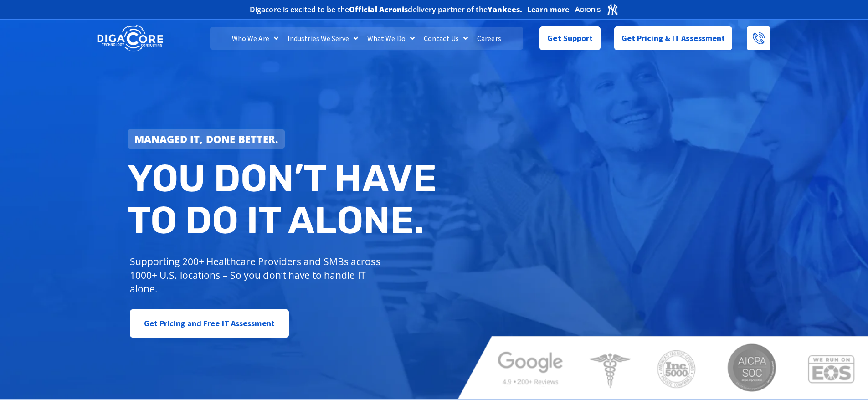 Image resolution: width=868 pixels, height=415 pixels. I want to click on a: Contact Us, so click(445, 39).